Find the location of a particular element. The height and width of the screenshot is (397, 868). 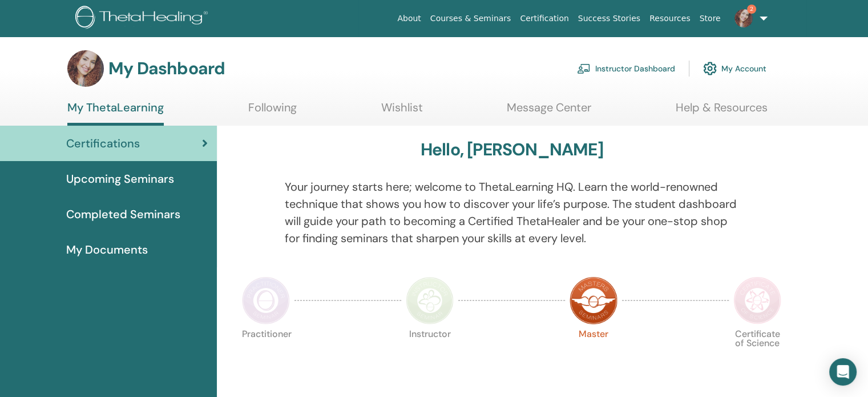

a: My Account is located at coordinates (734, 68).